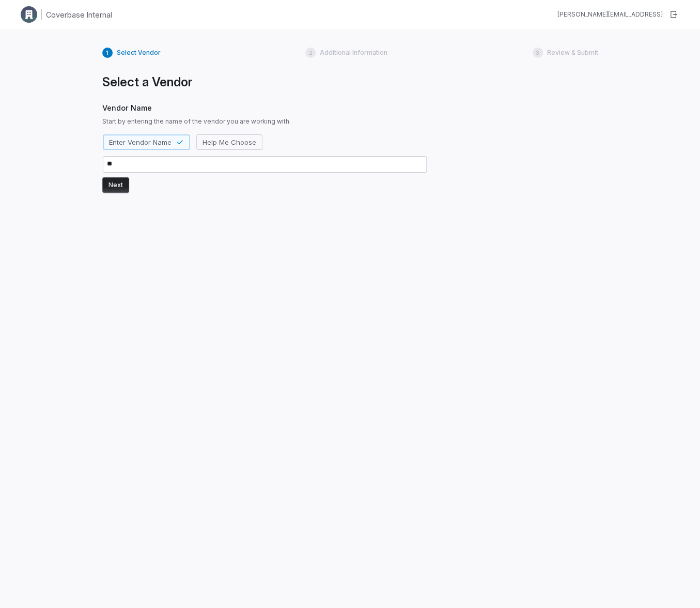 The image size is (700, 608). I want to click on span: Additional Information, so click(353, 53).